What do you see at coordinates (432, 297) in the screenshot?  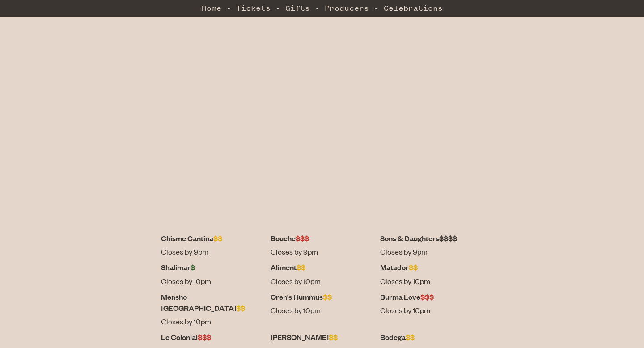 I see `dt: Burma Love` at bounding box center [432, 297].